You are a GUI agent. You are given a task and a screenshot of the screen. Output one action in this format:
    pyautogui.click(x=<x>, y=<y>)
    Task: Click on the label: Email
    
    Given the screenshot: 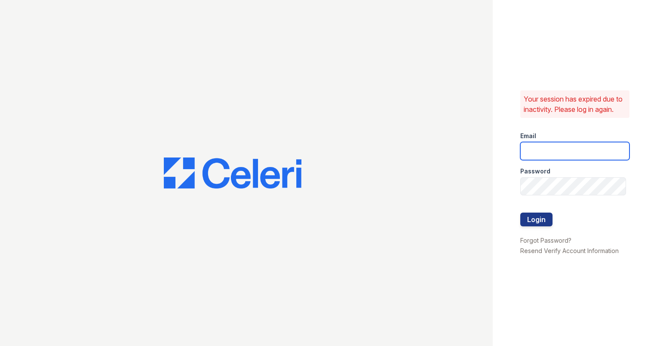 What is the action you would take?
    pyautogui.click(x=528, y=136)
    